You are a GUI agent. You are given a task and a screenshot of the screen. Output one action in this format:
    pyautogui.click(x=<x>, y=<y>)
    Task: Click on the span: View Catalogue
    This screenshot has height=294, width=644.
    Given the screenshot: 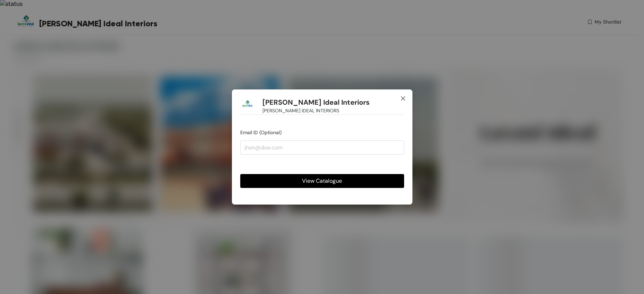 What is the action you would take?
    pyautogui.click(x=322, y=181)
    